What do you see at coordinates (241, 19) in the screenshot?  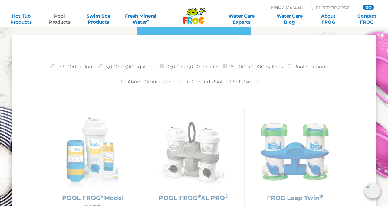 I see `a: Water CareExperts` at bounding box center [241, 19].